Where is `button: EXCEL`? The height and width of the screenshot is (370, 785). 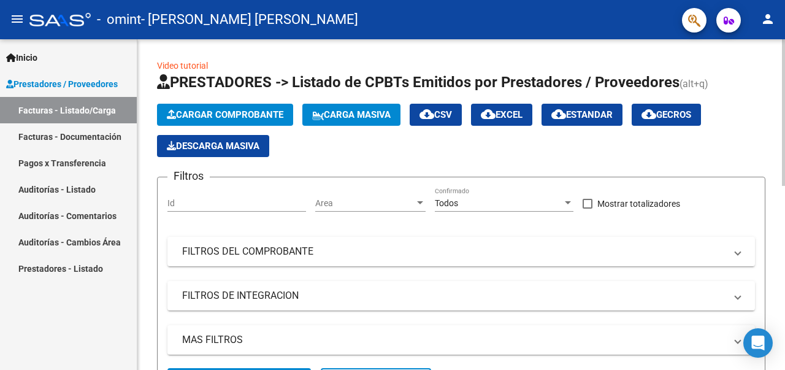 button: EXCEL is located at coordinates (502, 115).